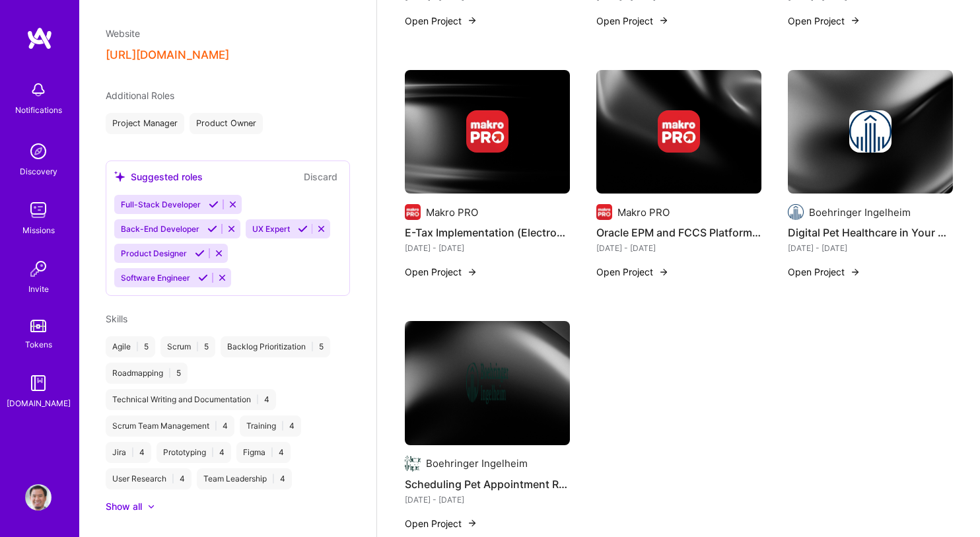  Describe the element at coordinates (155, 277) in the screenshot. I see `span: Software Engineer` at that location.